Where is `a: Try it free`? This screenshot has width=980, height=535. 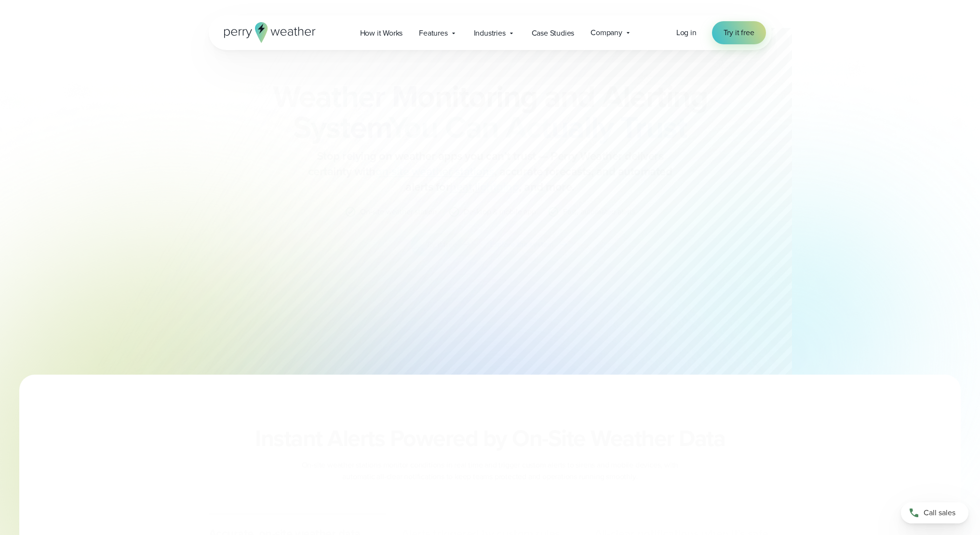 a: Try it free is located at coordinates (739, 33).